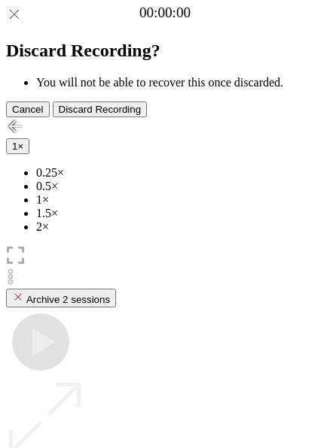  I want to click on li: 1×, so click(180, 200).